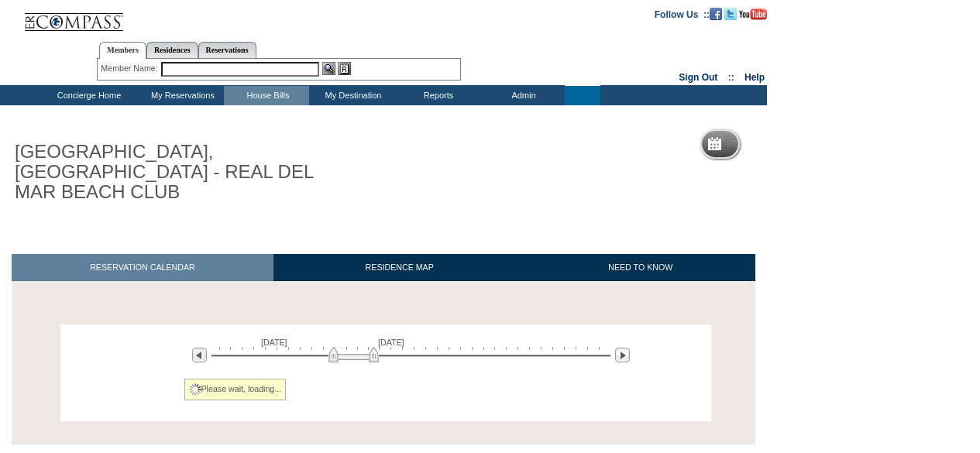 The width and height of the screenshot is (980, 453). What do you see at coordinates (755, 77) in the screenshot?
I see `a: Help` at bounding box center [755, 77].